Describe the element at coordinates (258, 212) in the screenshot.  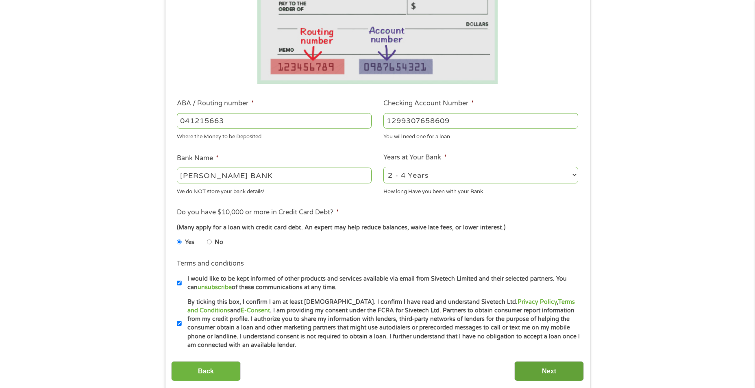
I see `label: Do you have $10,000 or more in Credit Card Debt?` at that location.